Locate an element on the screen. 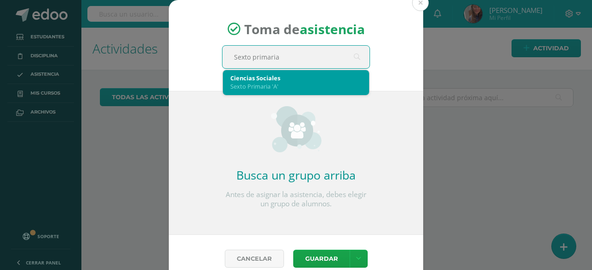 This screenshot has height=270, width=592. h2: Busca un grupo arriba is located at coordinates (296, 175).